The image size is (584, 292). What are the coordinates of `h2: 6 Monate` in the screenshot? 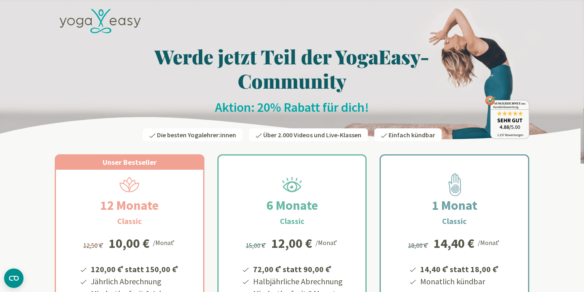 It's located at (292, 206).